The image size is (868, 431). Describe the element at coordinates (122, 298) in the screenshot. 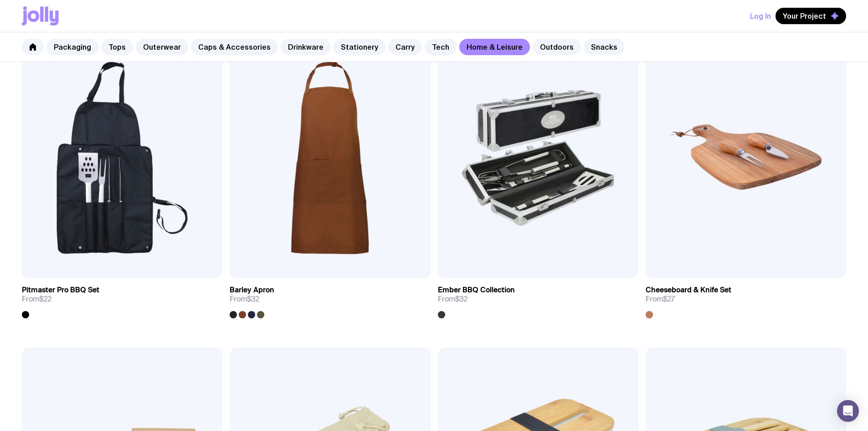

I see `a: Pitmaster Pro BBQ SetFrom$22` at that location.